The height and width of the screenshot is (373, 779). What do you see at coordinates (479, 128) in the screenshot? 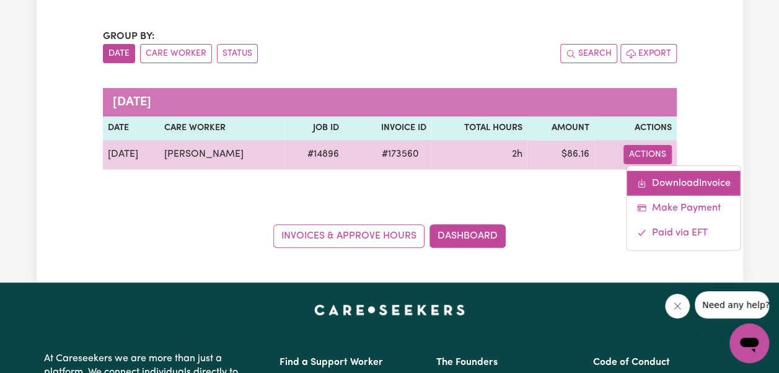
I see `th: Total Hours` at bounding box center [479, 128].